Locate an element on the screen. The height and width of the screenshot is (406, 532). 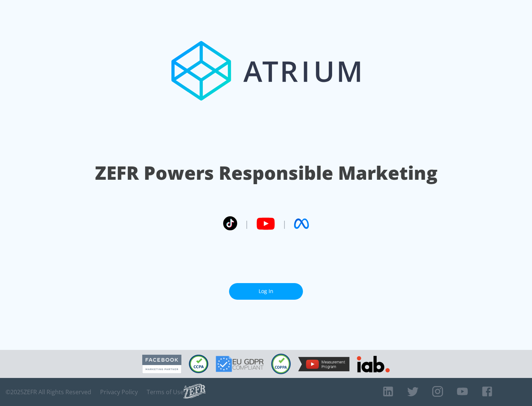
span: © 2025 ZEFR All Rights Reserved is located at coordinates (48, 392).